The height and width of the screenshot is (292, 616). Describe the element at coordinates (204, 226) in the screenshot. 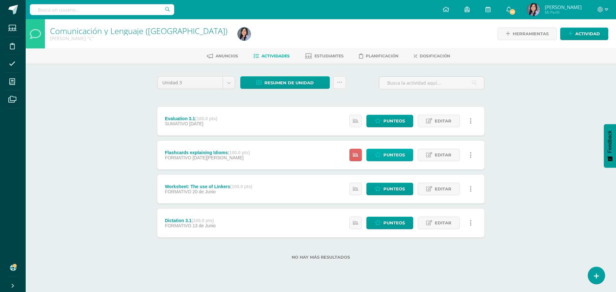

I see `span: 13 de Junio` at that location.